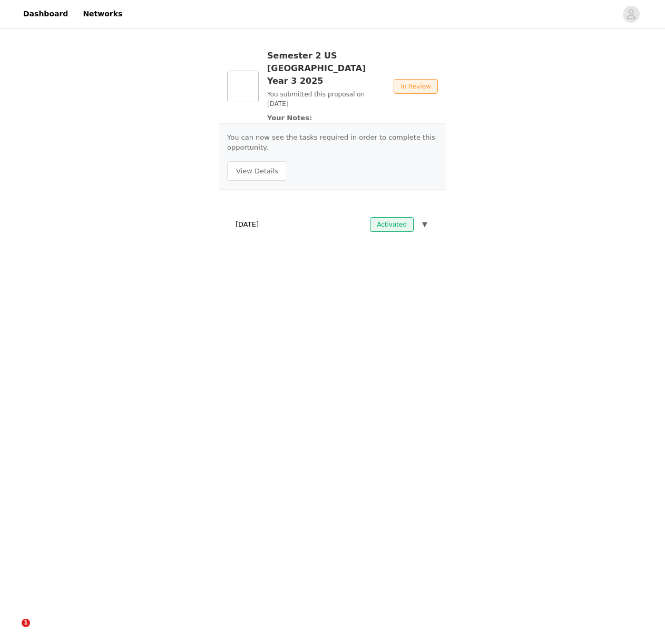 This screenshot has width=665, height=644. What do you see at coordinates (26, 623) in the screenshot?
I see `span: 1` at bounding box center [26, 623].